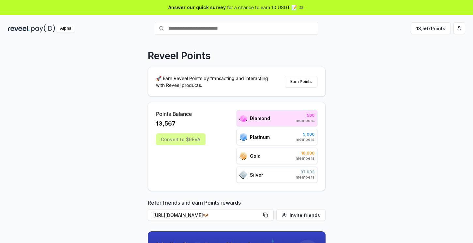  What do you see at coordinates (260, 118) in the screenshot?
I see `span: Diamond` at bounding box center [260, 118].